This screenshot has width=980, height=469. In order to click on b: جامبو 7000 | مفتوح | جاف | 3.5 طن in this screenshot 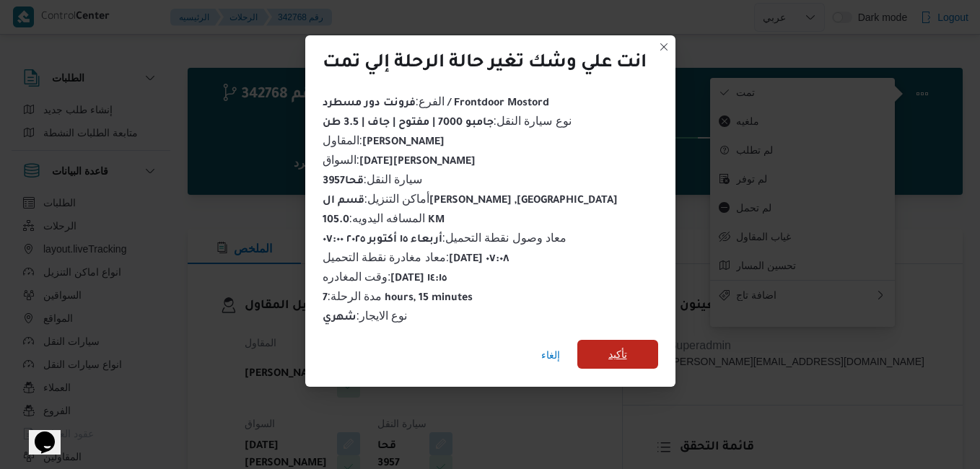, I will do `click(408, 123)`.